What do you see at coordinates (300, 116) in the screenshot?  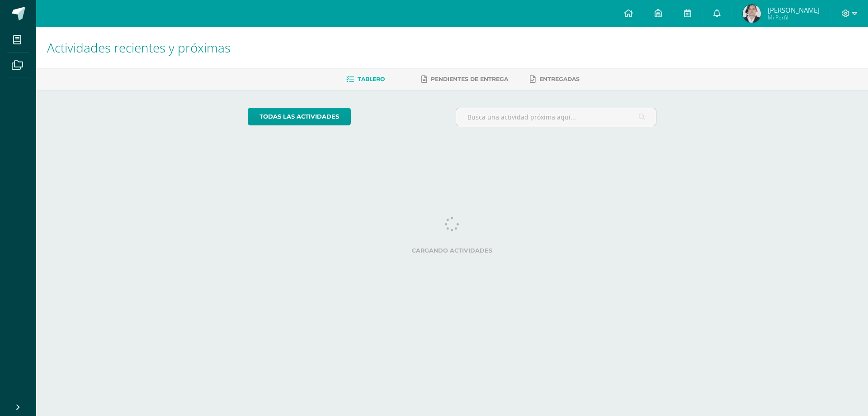 I see `a: todas las Actividades` at bounding box center [300, 116].